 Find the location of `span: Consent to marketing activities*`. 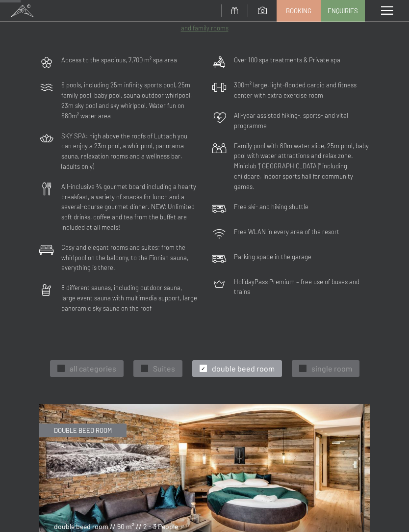

span: Consent to marketing activities* is located at coordinates (165, 294).